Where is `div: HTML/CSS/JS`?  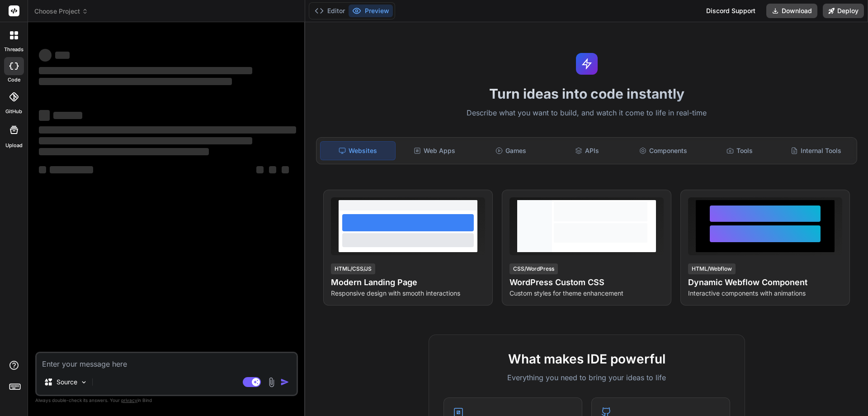
div: HTML/CSS/JS is located at coordinates (353, 269).